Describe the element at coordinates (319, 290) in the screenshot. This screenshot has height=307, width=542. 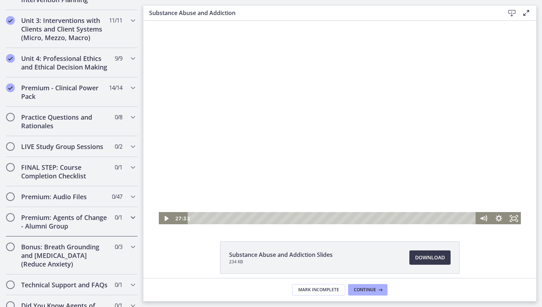
I see `button: Mark Incomplete` at that location.